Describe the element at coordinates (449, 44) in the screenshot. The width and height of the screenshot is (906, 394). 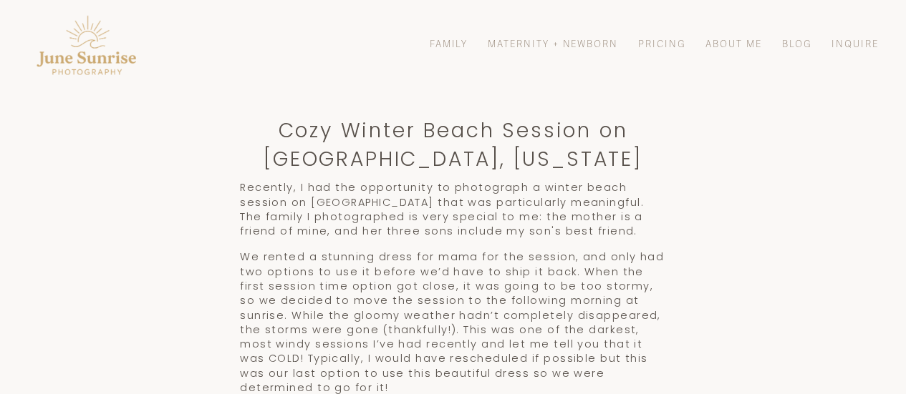
I see `a: Family` at that location.